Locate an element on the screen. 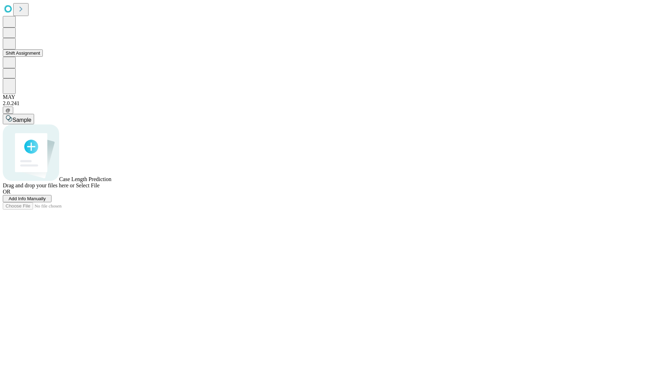  span: Sample is located at coordinates (22, 120).